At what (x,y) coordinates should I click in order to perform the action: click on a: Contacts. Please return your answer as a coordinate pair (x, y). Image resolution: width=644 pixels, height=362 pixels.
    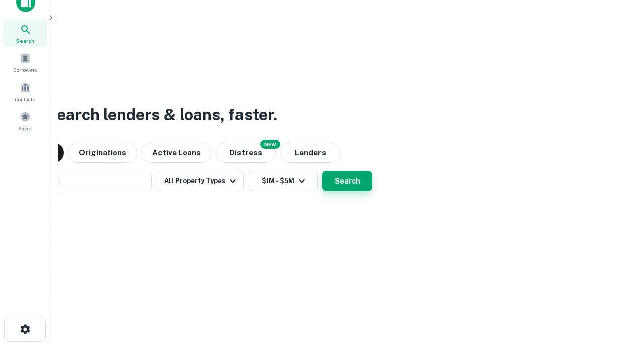
    Looking at the image, I should click on (25, 92).